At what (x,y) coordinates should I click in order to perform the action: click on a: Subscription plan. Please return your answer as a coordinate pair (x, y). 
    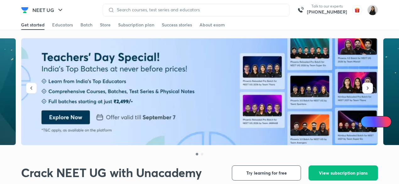
    Looking at the image, I should click on (136, 25).